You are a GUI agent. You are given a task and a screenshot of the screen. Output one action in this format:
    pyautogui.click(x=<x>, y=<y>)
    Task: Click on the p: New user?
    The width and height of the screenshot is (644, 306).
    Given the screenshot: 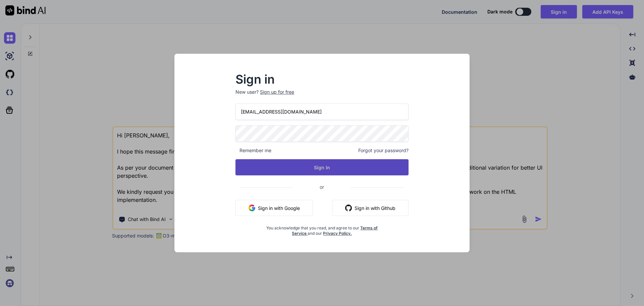 What is the action you would take?
    pyautogui.click(x=322, y=96)
    